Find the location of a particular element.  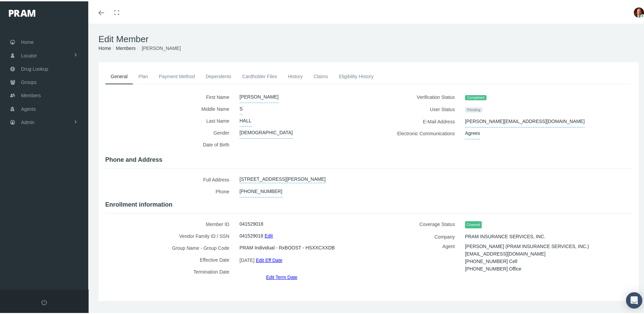

span: Pending is located at coordinates (474, 109).